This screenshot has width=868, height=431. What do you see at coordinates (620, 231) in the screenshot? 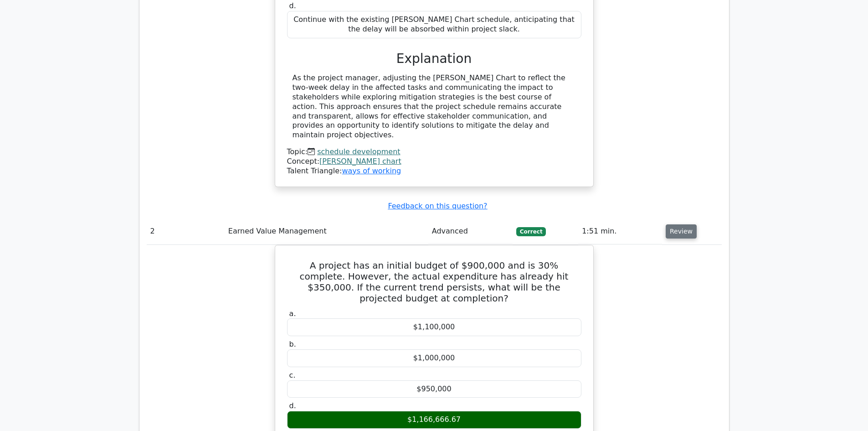
I see `td: 1:51 min.` at bounding box center [620, 231].